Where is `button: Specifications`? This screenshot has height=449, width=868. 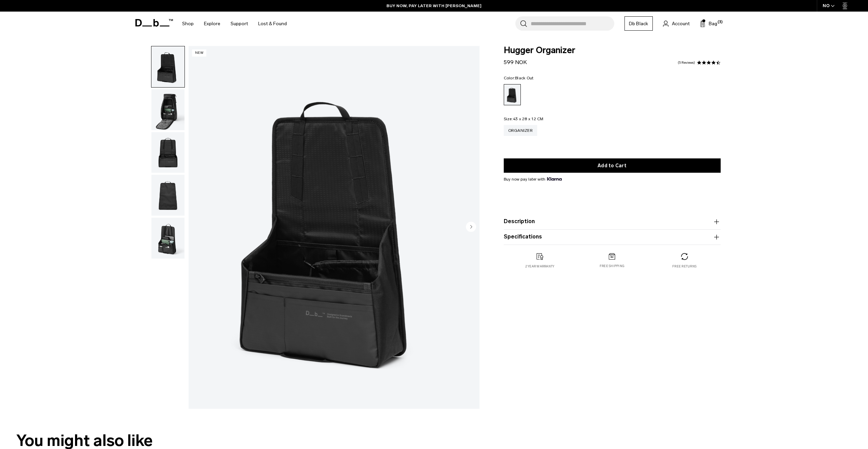
button: Specifications is located at coordinates (612, 237).